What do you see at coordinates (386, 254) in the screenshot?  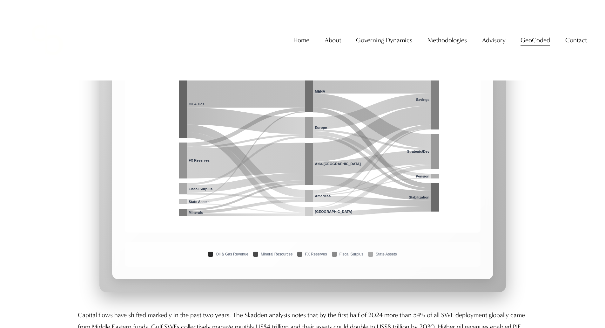 I see `span: State Assets` at bounding box center [386, 254].